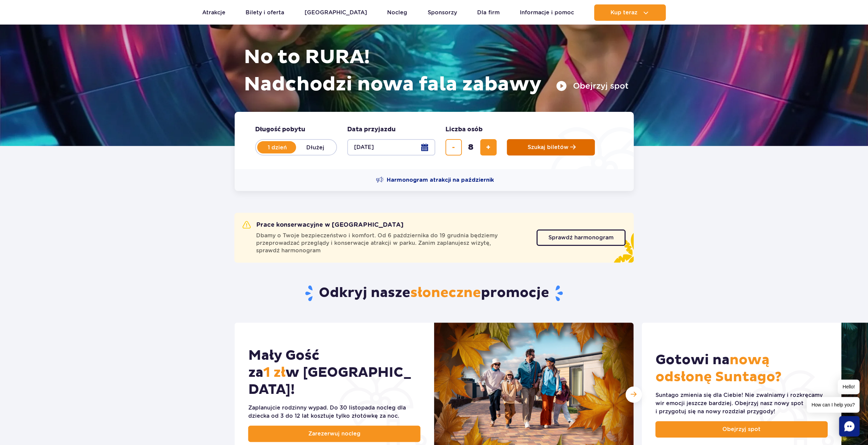 The height and width of the screenshot is (445, 868). What do you see at coordinates (464, 130) in the screenshot?
I see `span: Liczba osób` at bounding box center [464, 130].